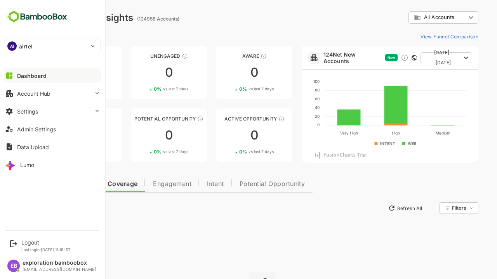 This screenshot has width=497, height=279. I want to click on span: Potential Opportunity, so click(245, 184).